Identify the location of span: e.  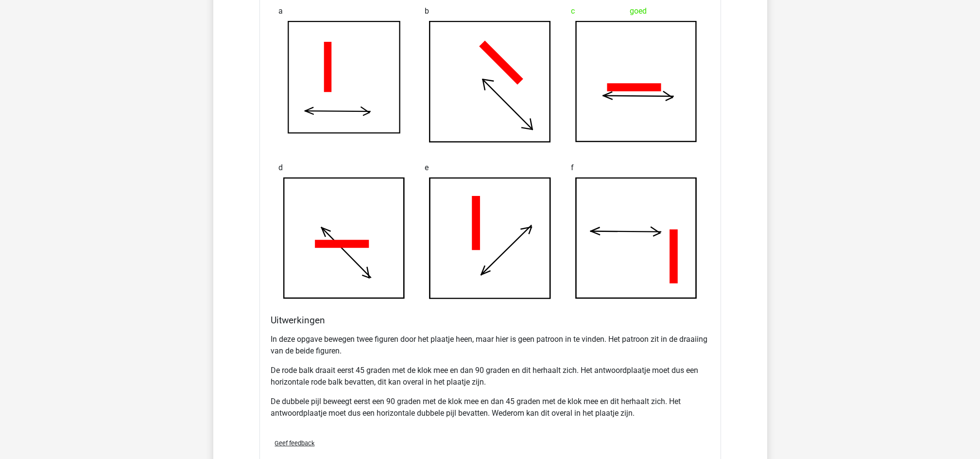
(426, 168).